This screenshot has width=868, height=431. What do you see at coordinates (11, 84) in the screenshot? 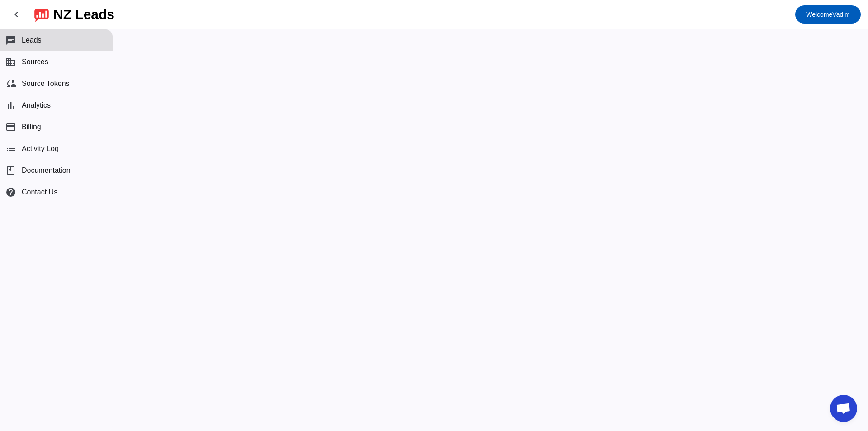
I see `mat-icon: cloud_sync` at bounding box center [11, 84].